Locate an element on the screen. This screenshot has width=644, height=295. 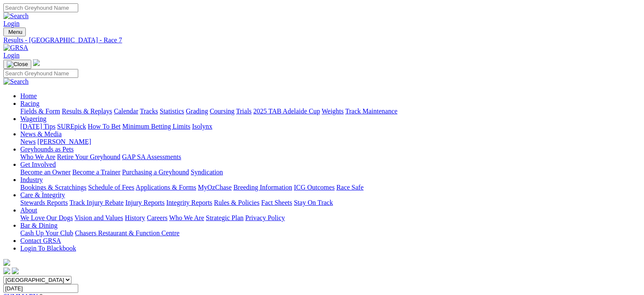
div: Industry is located at coordinates (330, 187).